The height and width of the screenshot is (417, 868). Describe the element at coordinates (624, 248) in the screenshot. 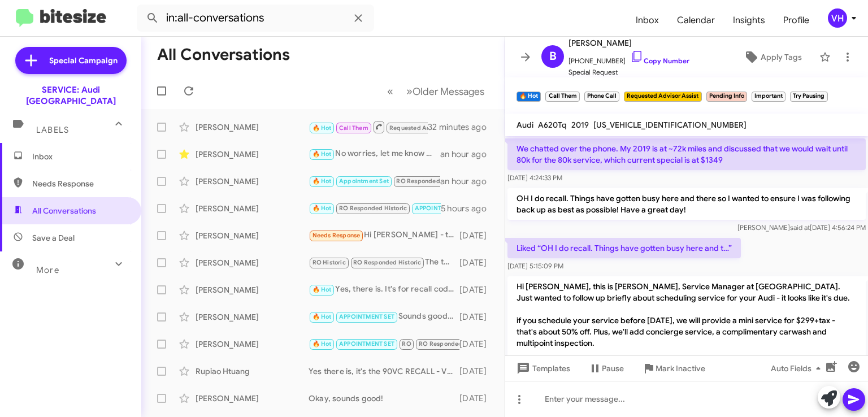

I see `p: Liked “OH I do recall. Things have gotten busy here and t…”` at that location.